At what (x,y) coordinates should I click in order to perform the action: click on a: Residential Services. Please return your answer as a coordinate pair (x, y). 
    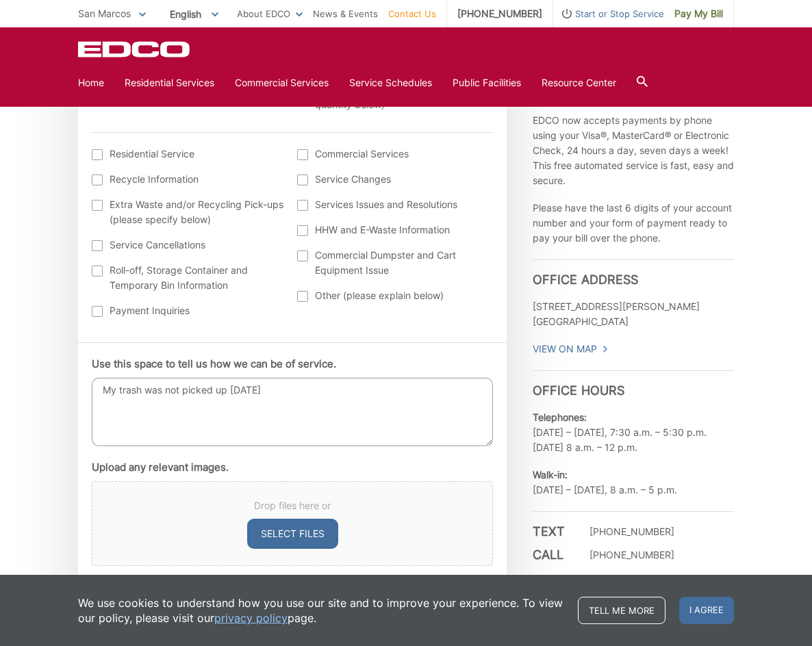
    Looking at the image, I should click on (169, 83).